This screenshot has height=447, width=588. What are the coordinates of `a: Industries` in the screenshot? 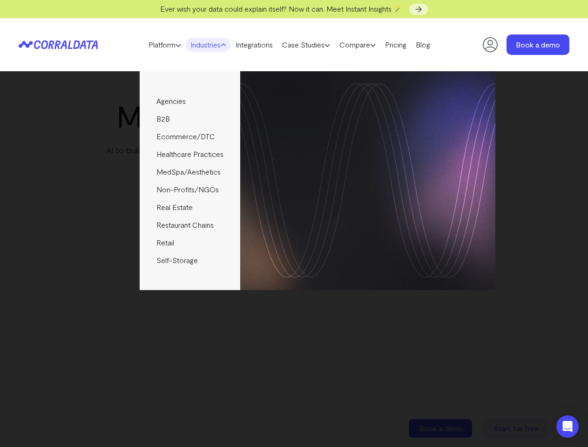 It's located at (208, 45).